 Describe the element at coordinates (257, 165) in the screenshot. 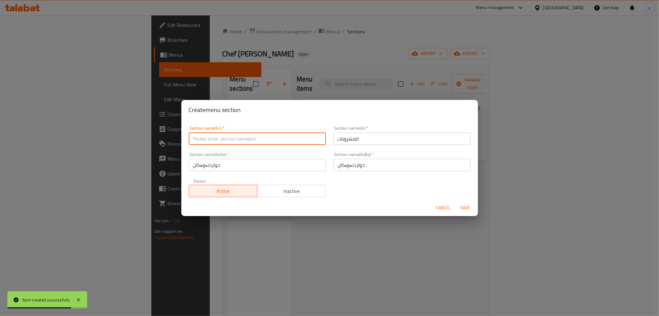

I see `input: Please enter section name(KuSo)` at that location.